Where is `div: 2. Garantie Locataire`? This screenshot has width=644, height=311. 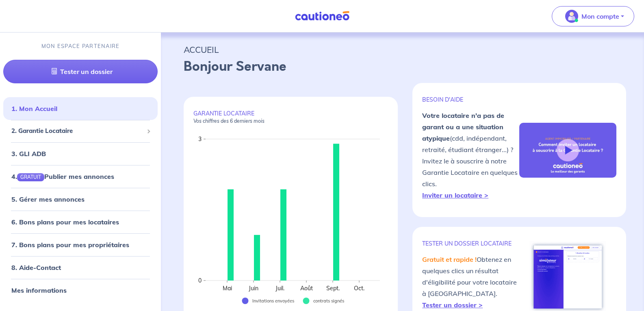 div: 2. Garantie Locataire is located at coordinates (80, 131).